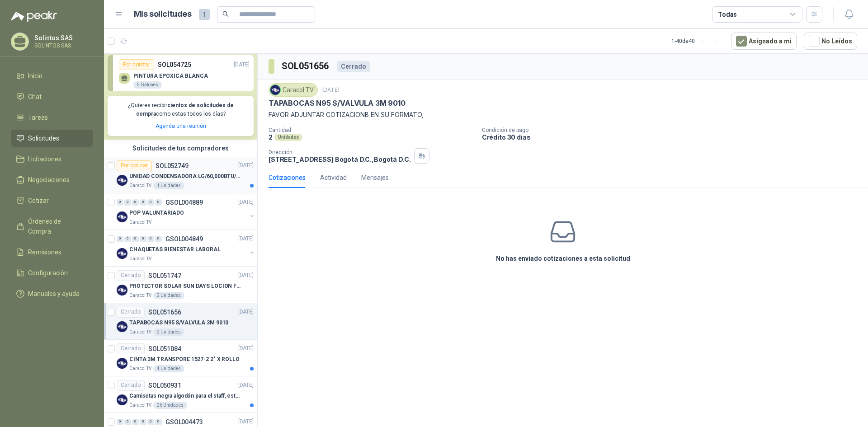 The width and height of the screenshot is (868, 427). Describe the element at coordinates (563, 115) in the screenshot. I see `p: FAVOR ADJUNTAR COTIZACIONB EN SU FORMATO,` at that location.